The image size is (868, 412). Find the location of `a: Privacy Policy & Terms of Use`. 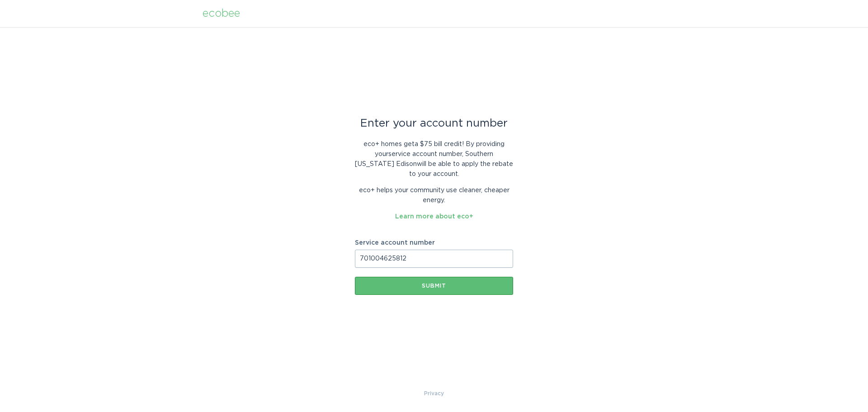

a: Privacy Policy & Terms of Use is located at coordinates (434, 394).